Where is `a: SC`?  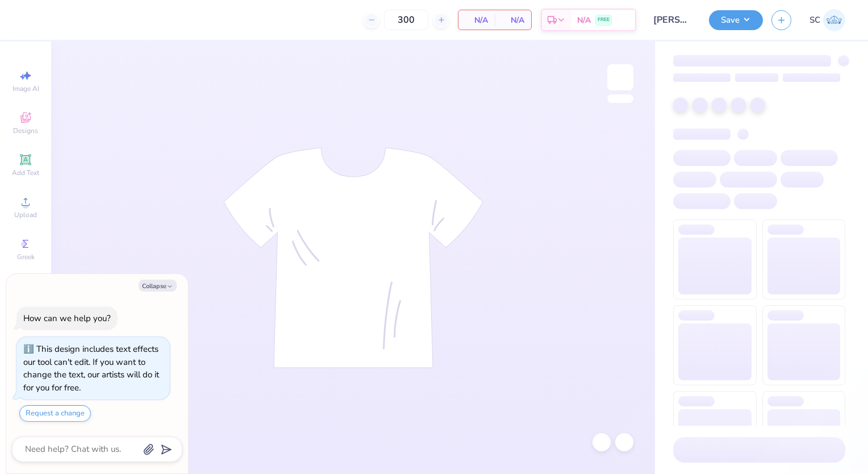 a: SC is located at coordinates (827, 20).